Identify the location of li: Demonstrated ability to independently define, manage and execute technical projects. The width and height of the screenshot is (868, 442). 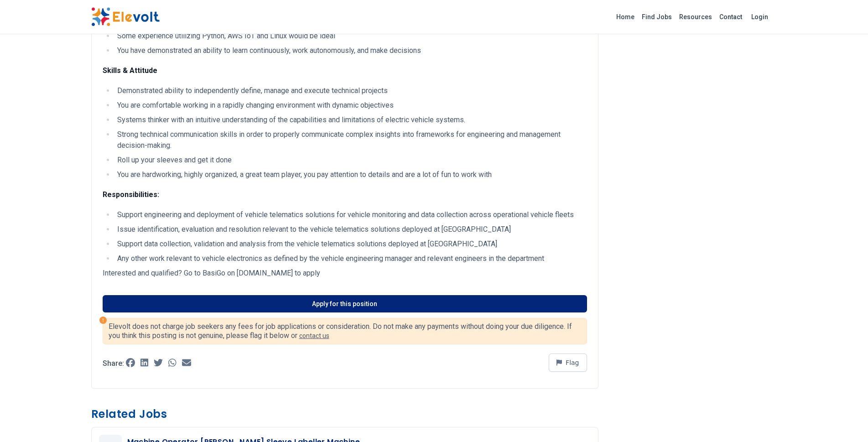
(351, 91).